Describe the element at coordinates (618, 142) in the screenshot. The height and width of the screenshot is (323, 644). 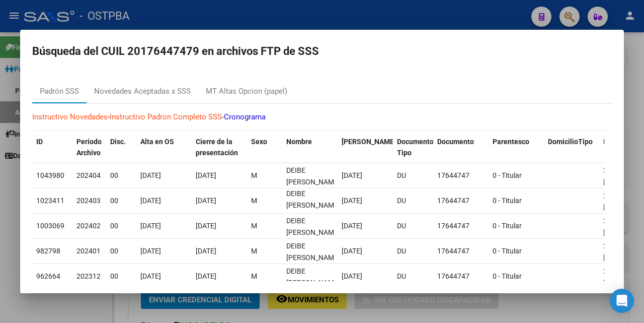
I see `span: Provincia` at that location.